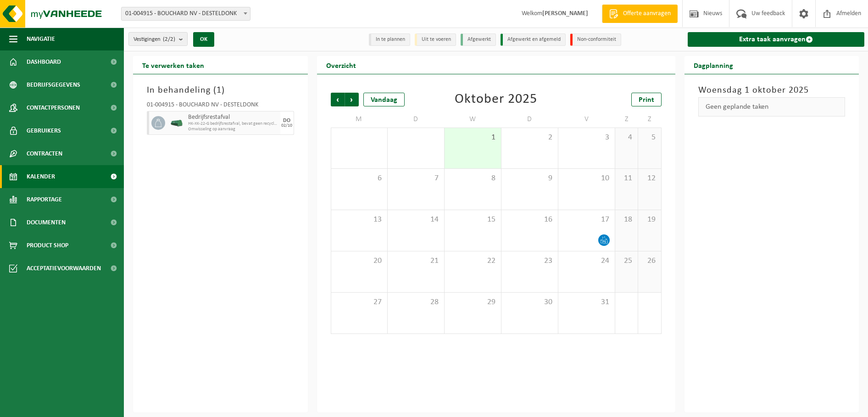 The height and width of the screenshot is (417, 868). Describe the element at coordinates (384, 99) in the screenshot. I see `div: Vandaag` at that location.